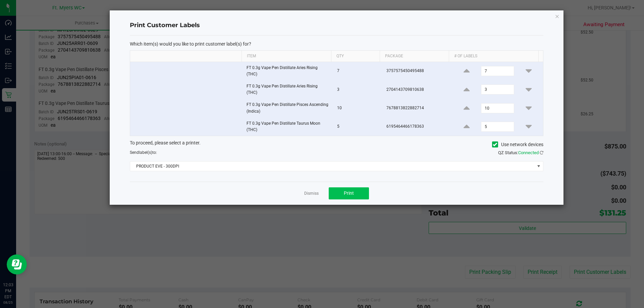  Describe the element at coordinates (143, 153) in the screenshot. I see `span: Send to:` at that location.